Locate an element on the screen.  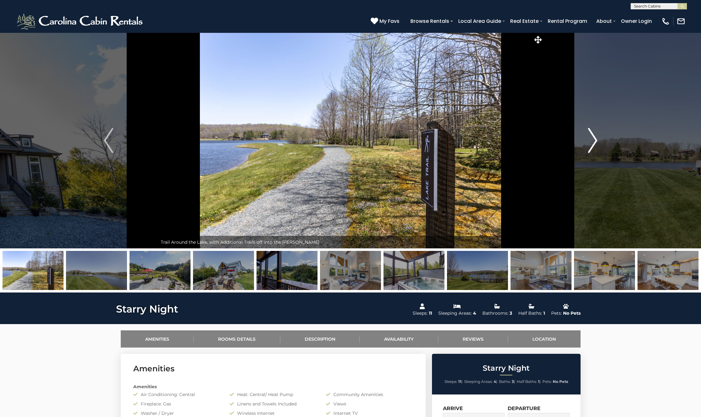
div: Views is located at coordinates (369, 404).